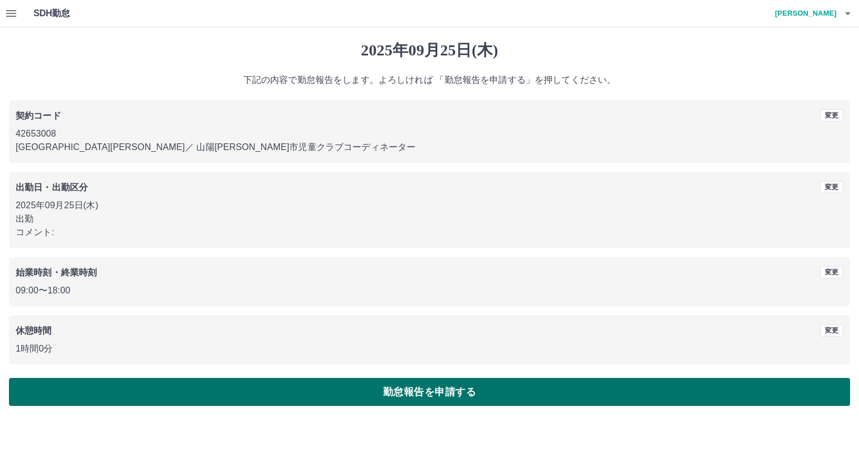 The image size is (859, 458). What do you see at coordinates (430, 348) in the screenshot?
I see `p: 1時間0分` at bounding box center [430, 348].